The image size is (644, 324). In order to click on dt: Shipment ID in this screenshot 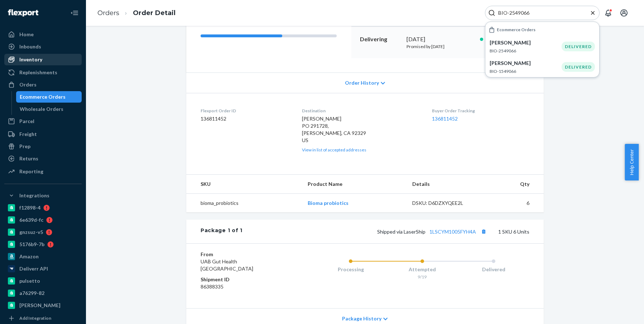, I will do `click(243, 280)`.